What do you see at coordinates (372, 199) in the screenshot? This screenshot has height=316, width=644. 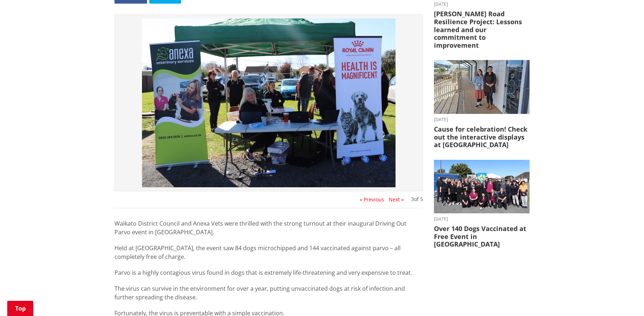 I see `button: « Previous` at bounding box center [372, 199].